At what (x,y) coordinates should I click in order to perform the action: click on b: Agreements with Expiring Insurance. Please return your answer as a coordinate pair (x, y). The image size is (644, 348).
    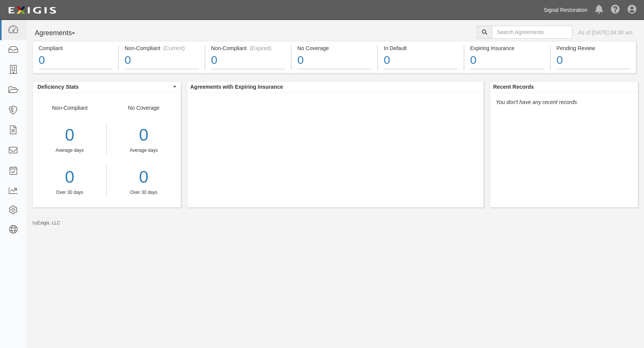
    Looking at the image, I should click on (236, 87).